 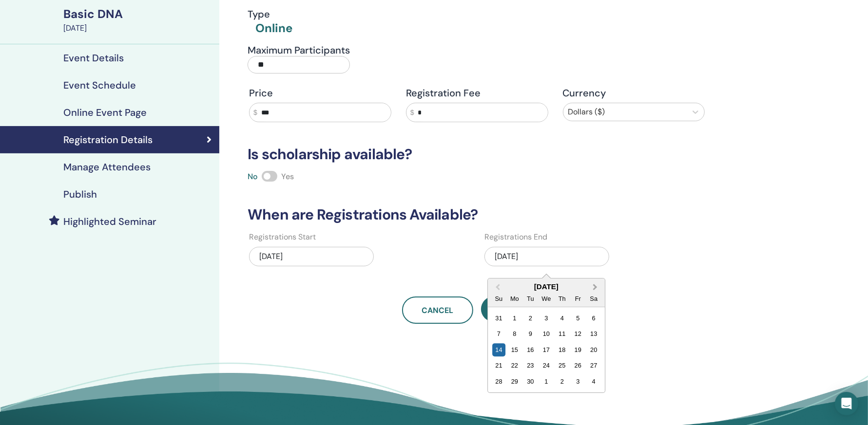 What do you see at coordinates (578, 350) in the screenshot?
I see `div: Choose Friday, September 19th, 2025` at bounding box center [578, 350].